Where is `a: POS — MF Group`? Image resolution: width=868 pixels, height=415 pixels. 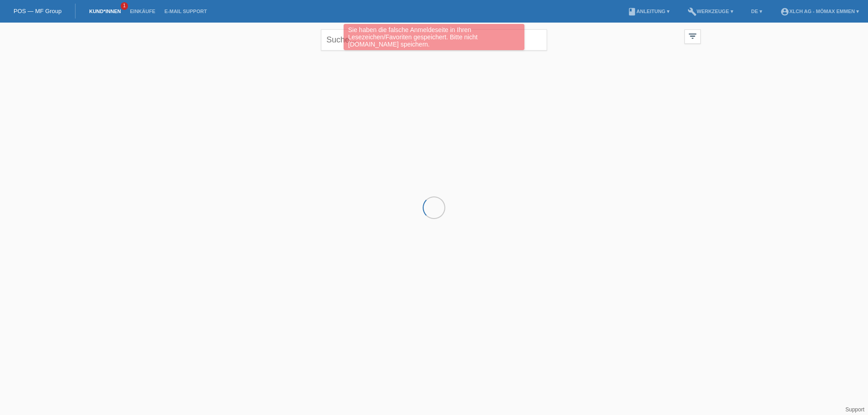
a: POS — MF Group is located at coordinates (38, 11).